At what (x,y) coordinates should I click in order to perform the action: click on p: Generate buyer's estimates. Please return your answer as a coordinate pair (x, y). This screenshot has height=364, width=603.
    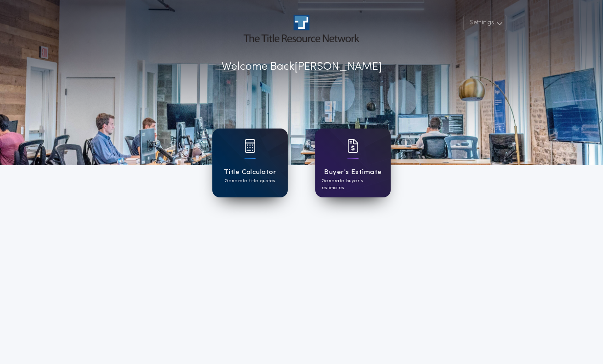
    Looking at the image, I should click on (353, 185).